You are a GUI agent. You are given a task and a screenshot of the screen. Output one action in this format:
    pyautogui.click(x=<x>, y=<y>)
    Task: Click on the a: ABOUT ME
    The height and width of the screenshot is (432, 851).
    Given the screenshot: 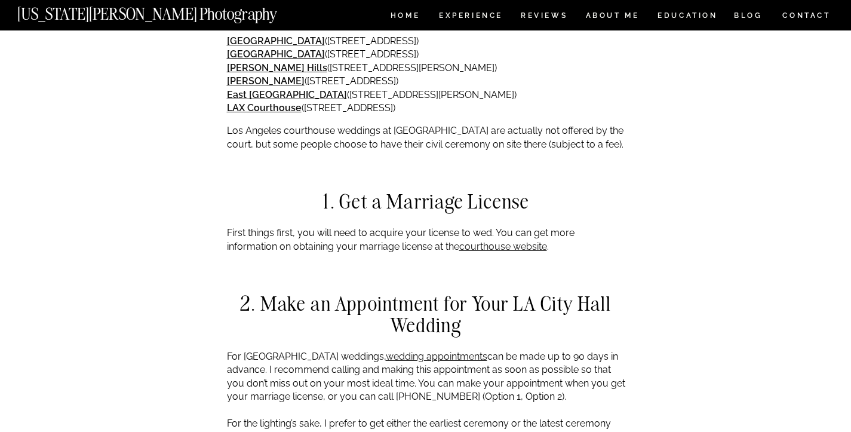 What is the action you would take?
    pyautogui.click(x=612, y=17)
    